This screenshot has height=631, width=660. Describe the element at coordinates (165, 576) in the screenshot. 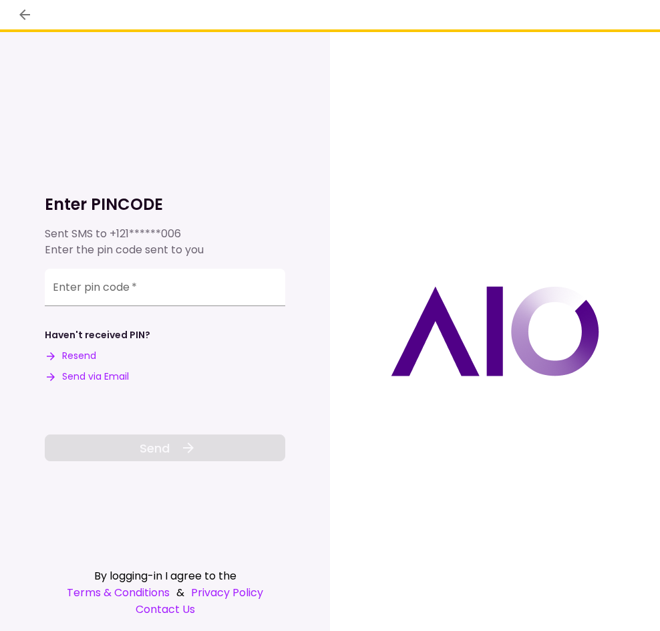

I see `div: By logging-in I agree to the` at that location.